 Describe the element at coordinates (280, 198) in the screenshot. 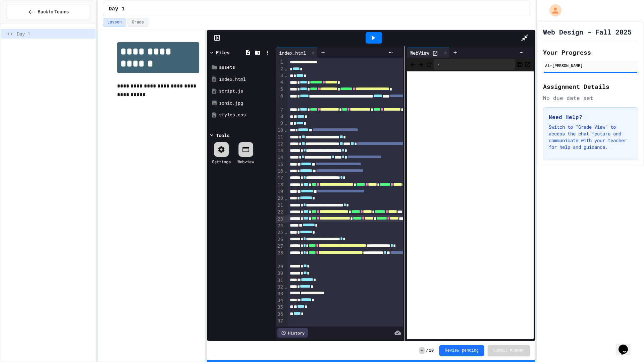

I see `div: 20` at that location.